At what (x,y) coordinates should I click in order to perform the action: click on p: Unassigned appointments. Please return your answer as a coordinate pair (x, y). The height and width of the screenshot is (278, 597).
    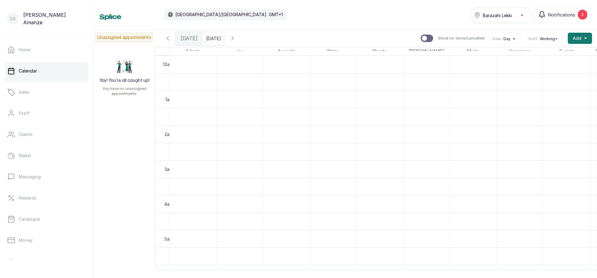
    Looking at the image, I should click on (124, 37).